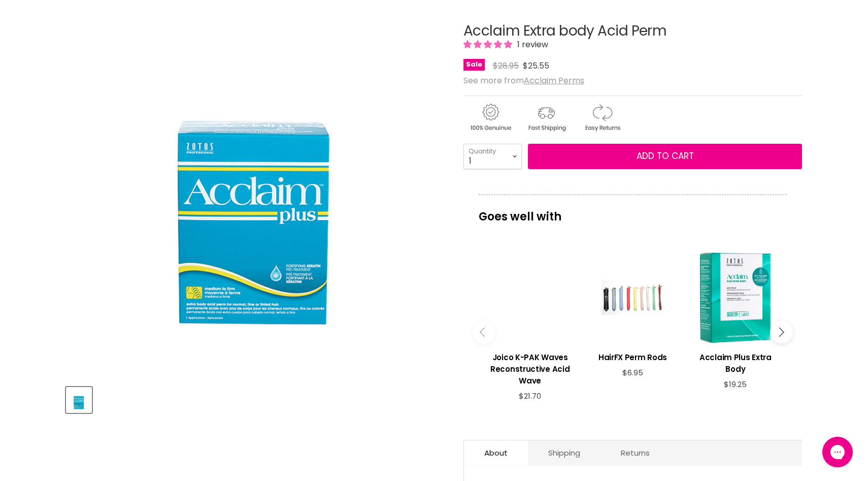 The width and height of the screenshot is (868, 481). Describe the element at coordinates (632, 31) in the screenshot. I see `h1: Acclaim Extra body Acid Perm` at that location.